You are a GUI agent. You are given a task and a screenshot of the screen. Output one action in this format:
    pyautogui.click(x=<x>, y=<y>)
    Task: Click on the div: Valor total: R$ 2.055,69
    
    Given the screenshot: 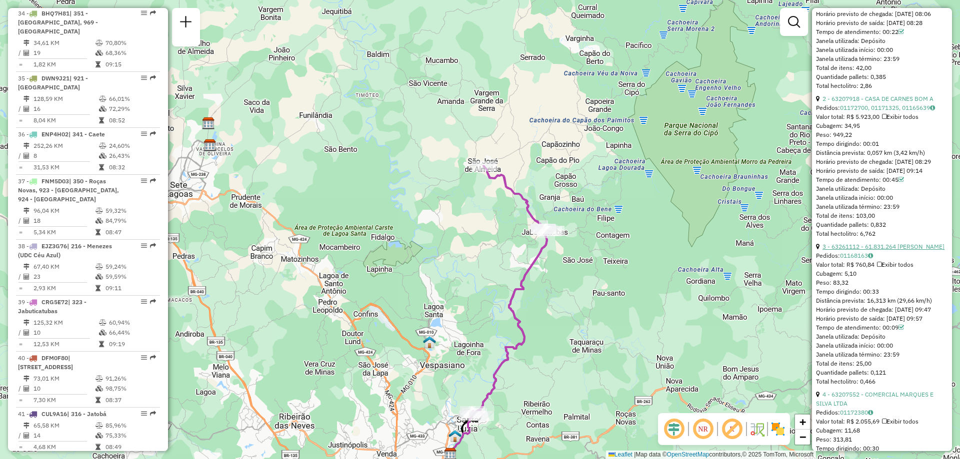 What is the action you would take?
    pyautogui.click(x=882, y=422)
    